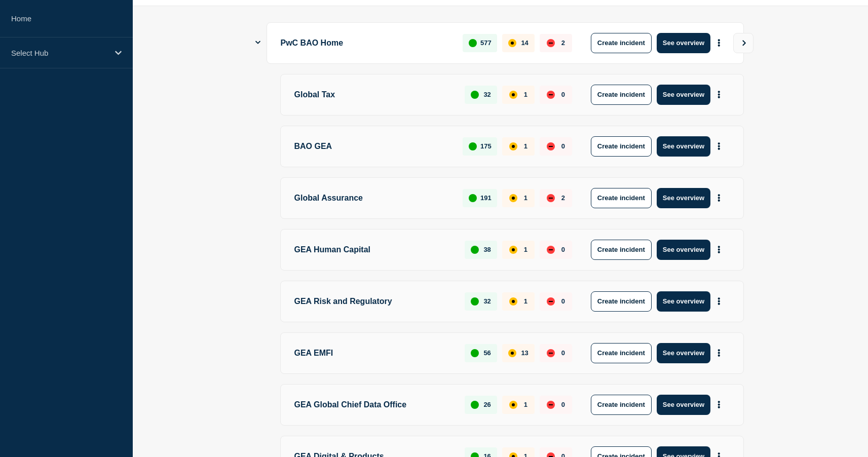 The image size is (868, 457). Describe the element at coordinates (743, 43) in the screenshot. I see `button: View` at that location.